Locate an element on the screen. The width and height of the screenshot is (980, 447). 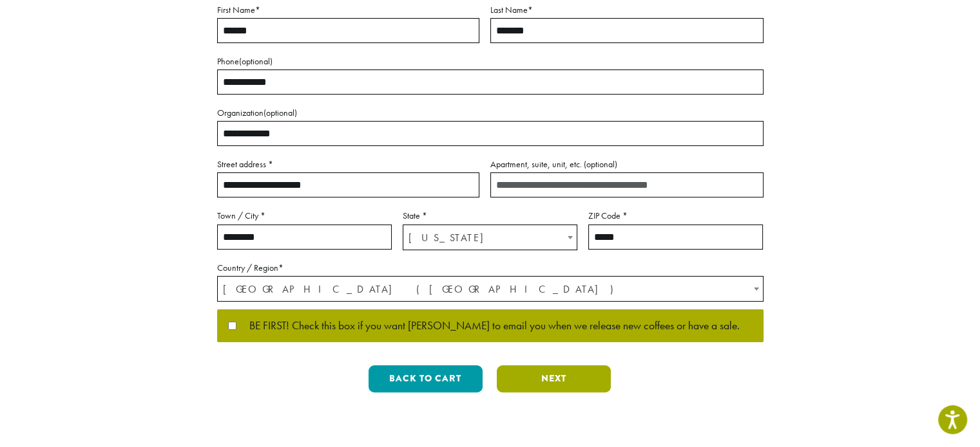
label: ZIP Code is located at coordinates (675, 215).